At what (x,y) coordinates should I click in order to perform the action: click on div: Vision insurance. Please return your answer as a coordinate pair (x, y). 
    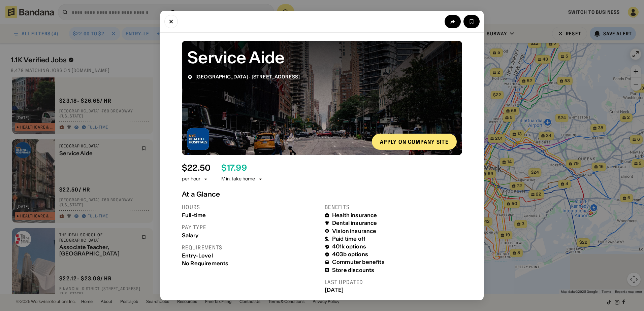
    Looking at the image, I should click on (355, 231).